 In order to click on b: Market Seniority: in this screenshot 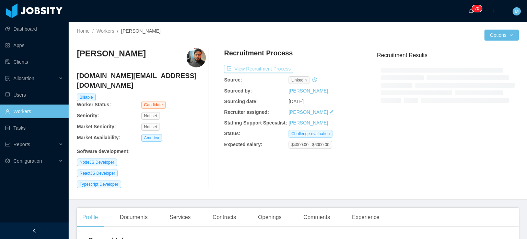, I will do `click(96, 126)`.